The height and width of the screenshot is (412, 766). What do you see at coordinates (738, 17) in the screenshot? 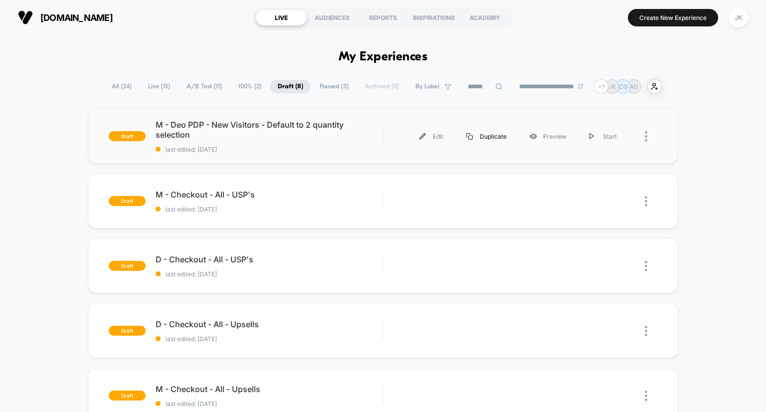
I see `div: JK` at bounding box center [738, 17].